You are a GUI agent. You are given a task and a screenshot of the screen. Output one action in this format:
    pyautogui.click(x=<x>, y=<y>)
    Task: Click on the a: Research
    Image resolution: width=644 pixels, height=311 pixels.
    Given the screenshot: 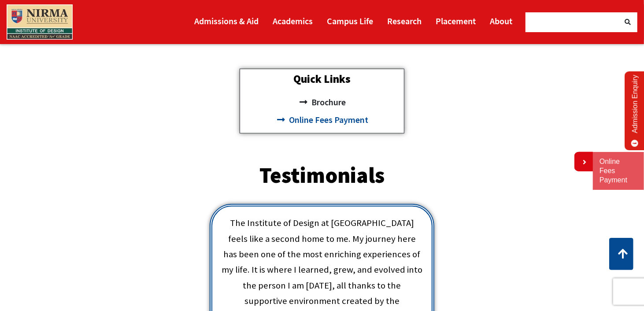 What is the action you would take?
    pyautogui.click(x=405, y=21)
    